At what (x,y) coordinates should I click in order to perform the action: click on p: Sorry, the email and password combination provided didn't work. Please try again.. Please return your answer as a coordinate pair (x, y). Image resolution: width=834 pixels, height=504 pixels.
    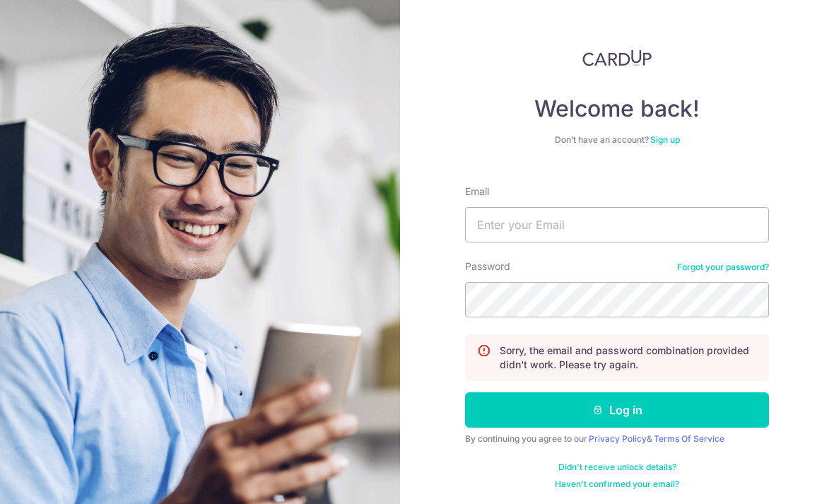
    Looking at the image, I should click on (628, 357).